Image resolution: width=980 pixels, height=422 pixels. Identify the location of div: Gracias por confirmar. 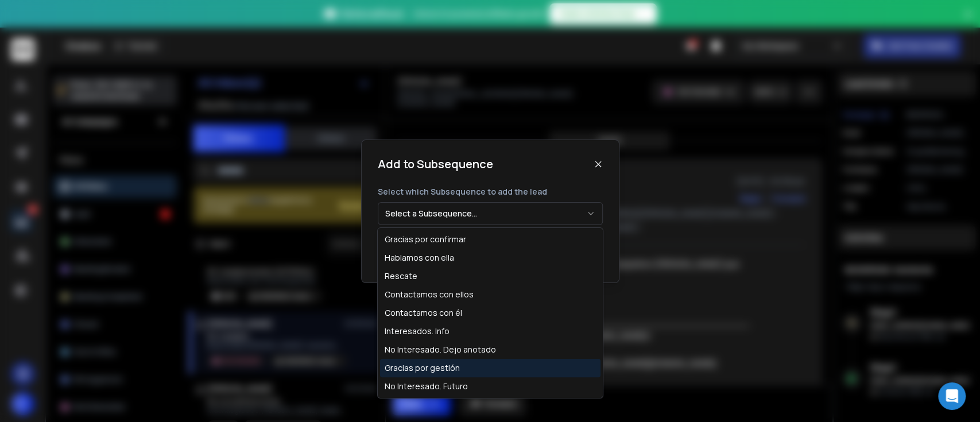
(426, 239).